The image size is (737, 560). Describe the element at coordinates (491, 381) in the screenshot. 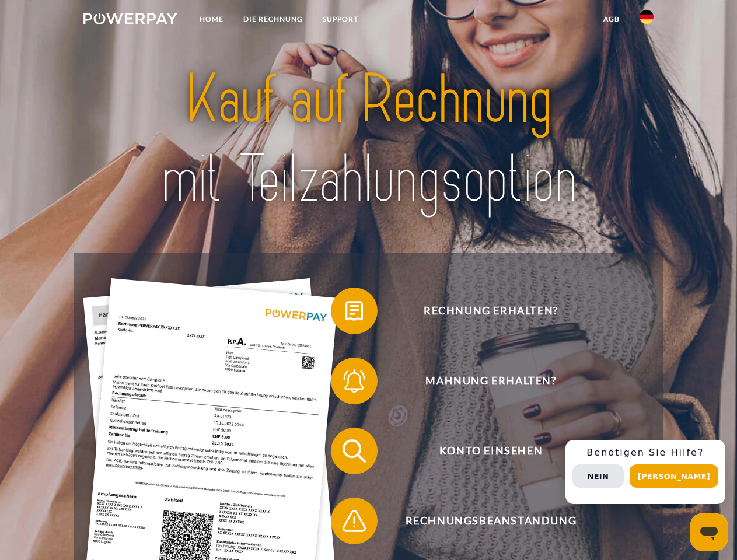

I see `span: Mahnung erhalten?` at that location.